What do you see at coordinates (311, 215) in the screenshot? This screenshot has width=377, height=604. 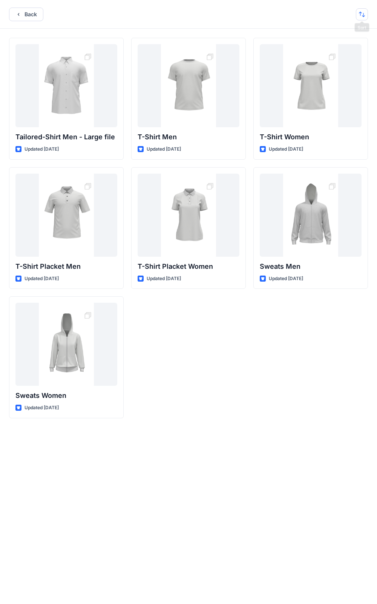 I see `a: Sweats Men` at bounding box center [311, 215].